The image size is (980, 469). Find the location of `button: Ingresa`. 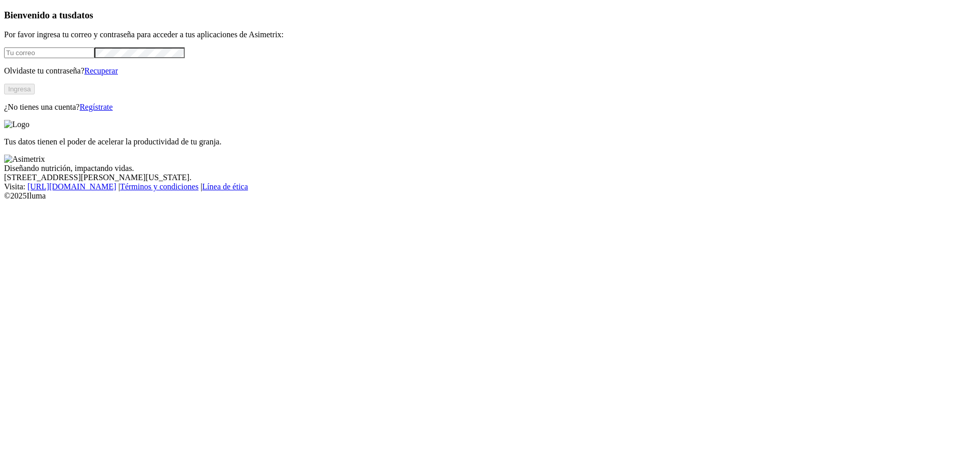

button: Ingresa is located at coordinates (20, 88).